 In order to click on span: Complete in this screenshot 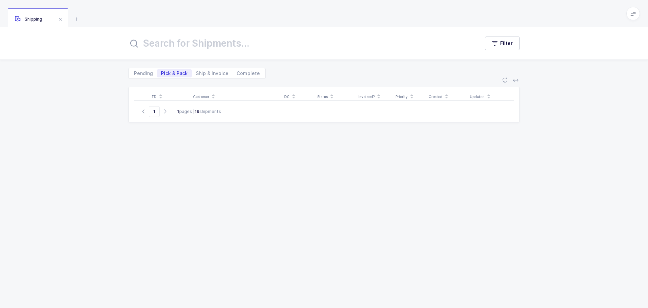, I will do `click(248, 73)`.